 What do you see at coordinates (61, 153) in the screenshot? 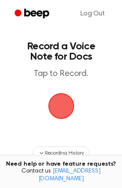
I see `button: Recording History` at bounding box center [61, 153].